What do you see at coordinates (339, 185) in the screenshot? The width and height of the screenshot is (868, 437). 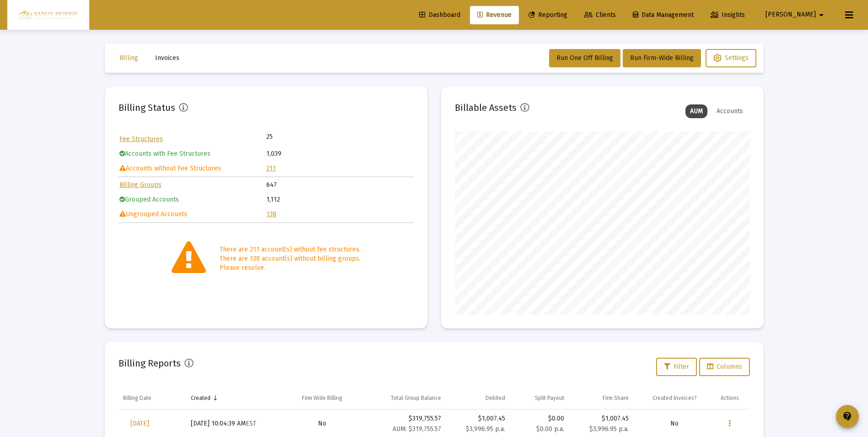 I see `td: 647` at bounding box center [339, 185].